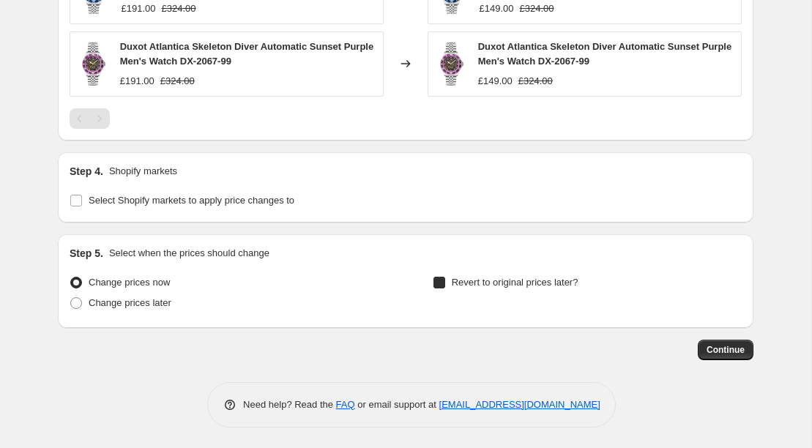 The image size is (812, 448). What do you see at coordinates (726, 350) in the screenshot?
I see `span: Continue` at bounding box center [726, 350].